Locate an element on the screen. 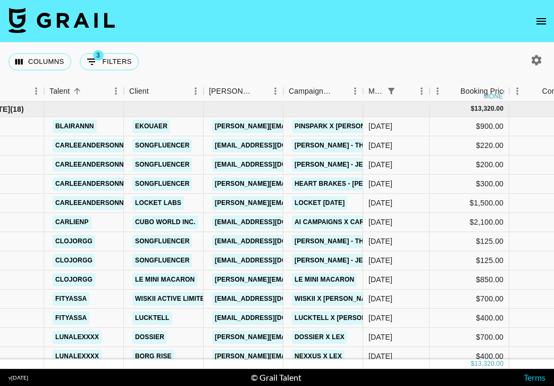 The height and width of the screenshot is (386, 554). span: ( 18 ) is located at coordinates (17, 109).